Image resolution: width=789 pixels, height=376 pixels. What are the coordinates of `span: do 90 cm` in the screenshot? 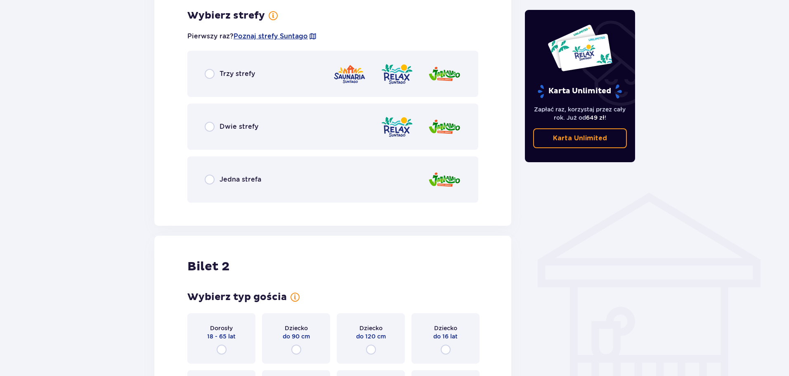 It's located at (296, 336).